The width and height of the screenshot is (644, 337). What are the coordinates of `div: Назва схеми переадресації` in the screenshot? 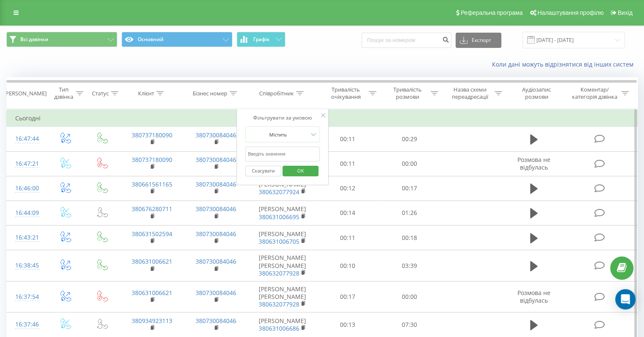 It's located at (470, 93).